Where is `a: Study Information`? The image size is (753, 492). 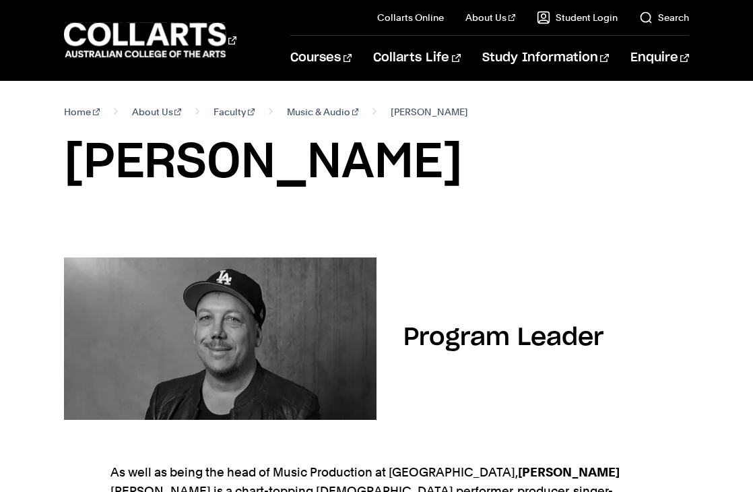
a: Study Information is located at coordinates (545, 58).